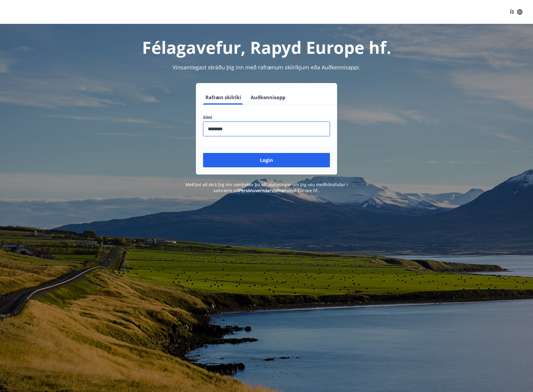  I want to click on button: Login, so click(267, 160).